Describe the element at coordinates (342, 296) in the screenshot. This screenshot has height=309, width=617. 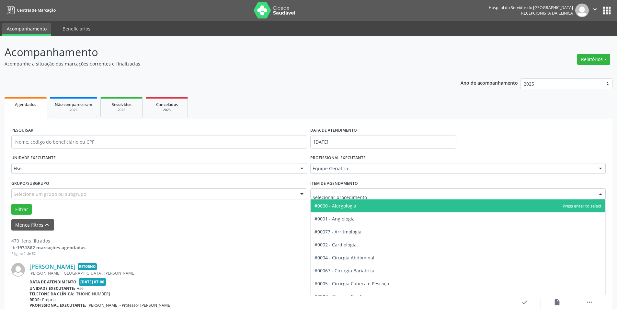
I see `span: #0007 - Cirurgia Cardiaca` at that location.